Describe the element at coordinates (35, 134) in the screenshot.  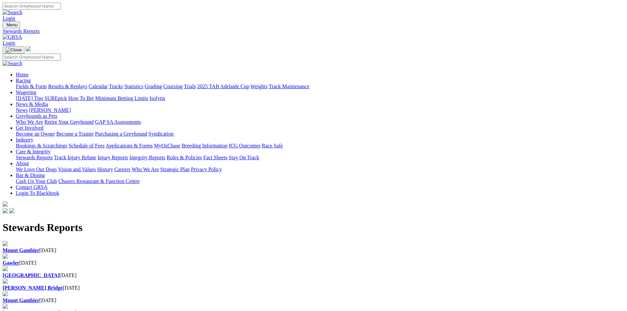
I see `a: Become an Owner` at that location.